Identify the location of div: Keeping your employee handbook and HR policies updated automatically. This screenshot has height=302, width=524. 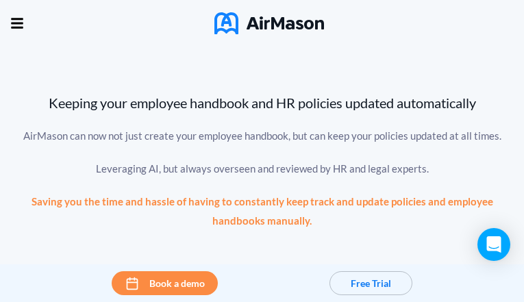
(262, 96).